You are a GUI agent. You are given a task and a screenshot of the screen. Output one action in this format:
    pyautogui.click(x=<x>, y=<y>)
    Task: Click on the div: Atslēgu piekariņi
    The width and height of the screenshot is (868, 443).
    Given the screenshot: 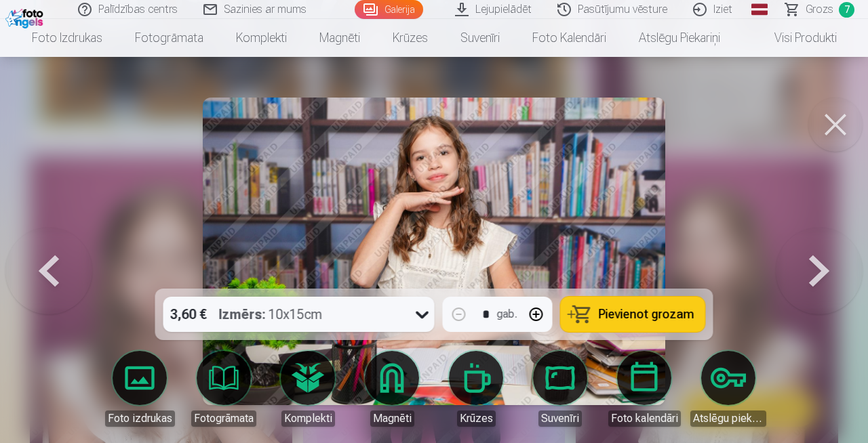 What is the action you would take?
    pyautogui.click(x=728, y=419)
    